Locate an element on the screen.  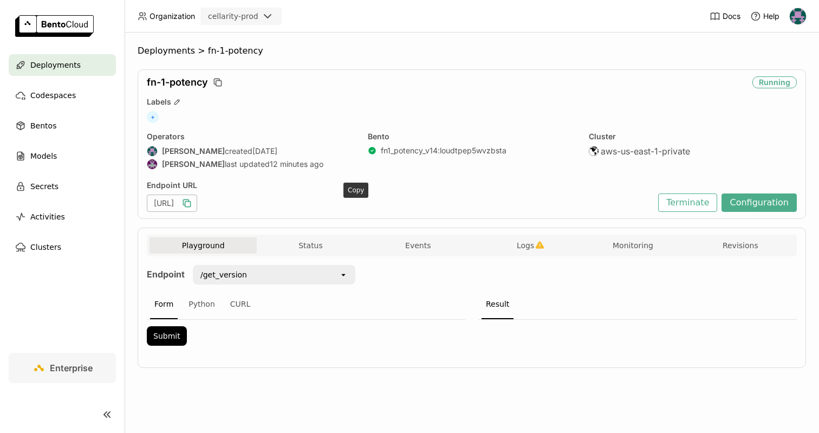
div: Running is located at coordinates (774, 82).